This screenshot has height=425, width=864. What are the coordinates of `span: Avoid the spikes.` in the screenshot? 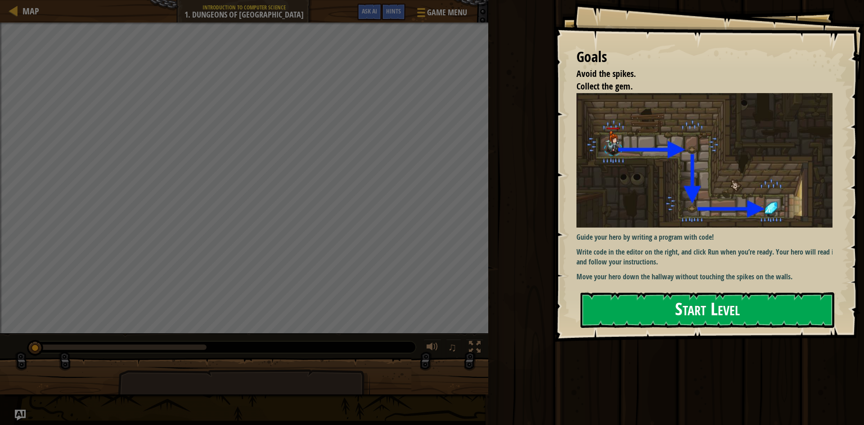 It's located at (606, 73).